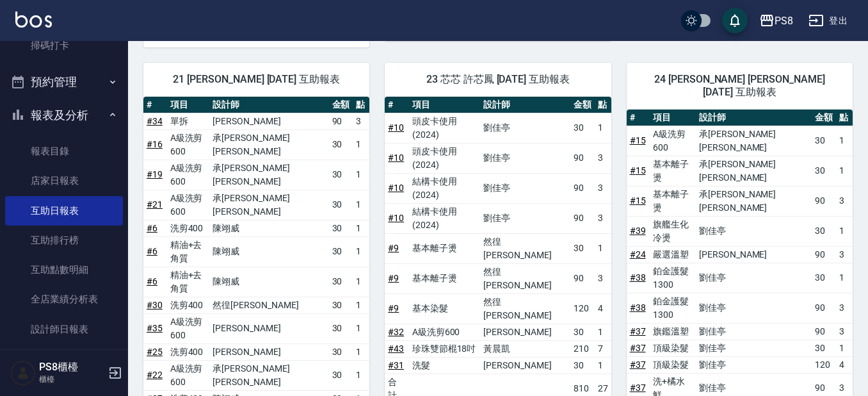 This screenshot has width=868, height=396. What do you see at coordinates (23, 373) in the screenshot?
I see `img: Person` at bounding box center [23, 373].